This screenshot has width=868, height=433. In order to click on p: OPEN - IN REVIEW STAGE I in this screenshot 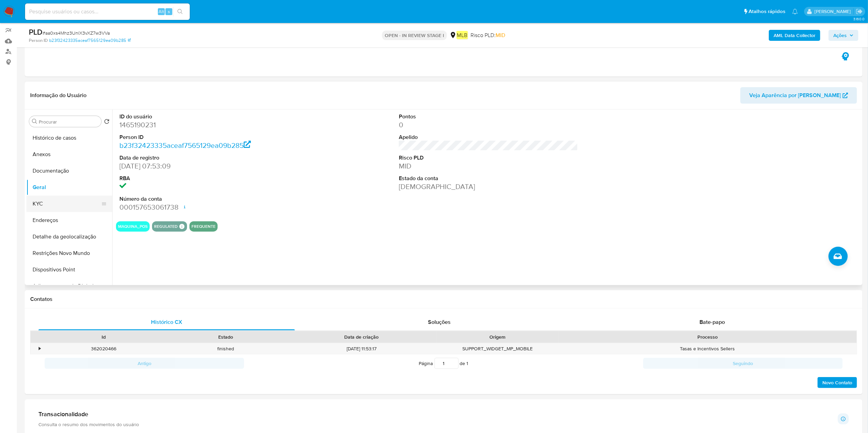, I will do `click(414, 35)`.